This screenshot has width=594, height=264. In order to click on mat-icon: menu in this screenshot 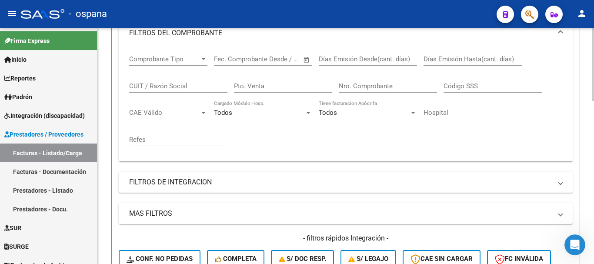, I will do `click(12, 13)`.